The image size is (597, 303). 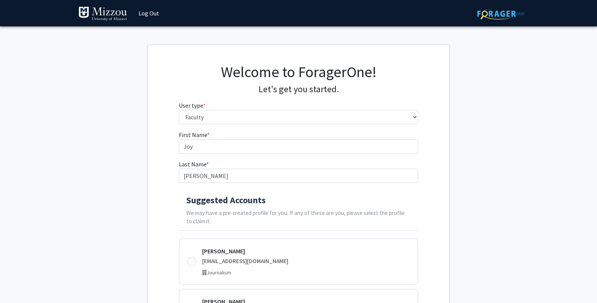 What do you see at coordinates (192, 164) in the screenshot?
I see `span: Last Name` at bounding box center [192, 164].